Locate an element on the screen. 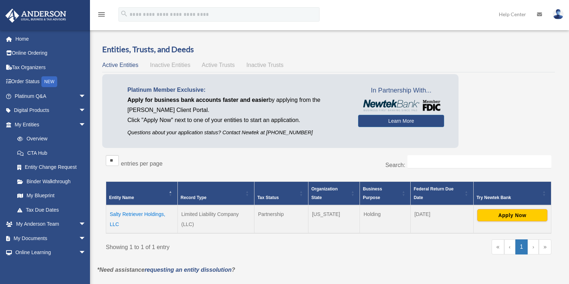 Image resolution: width=569 pixels, height=284 pixels. td: Holding is located at coordinates (385, 219).